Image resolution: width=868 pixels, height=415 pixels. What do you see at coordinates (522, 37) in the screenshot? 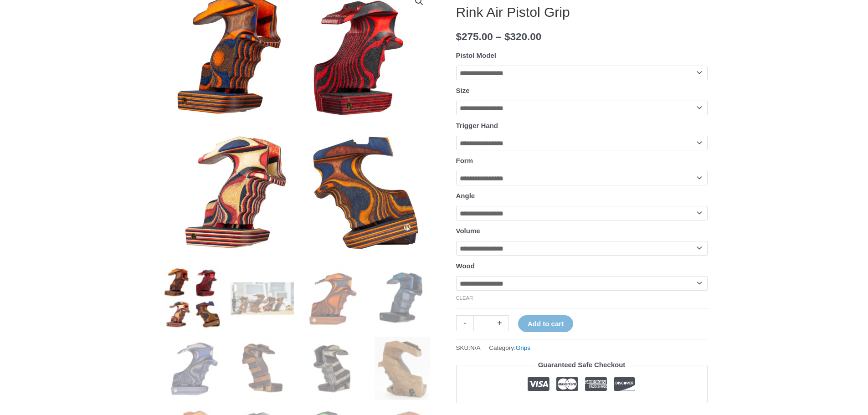
I see `bdi: 320.00` at bounding box center [522, 37].